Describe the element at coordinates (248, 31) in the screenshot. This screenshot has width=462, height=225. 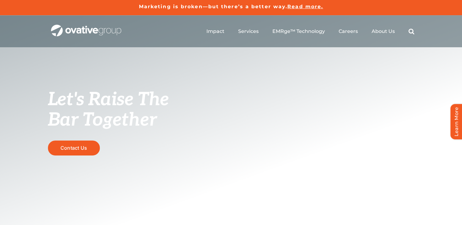
I see `a: Services` at that location.